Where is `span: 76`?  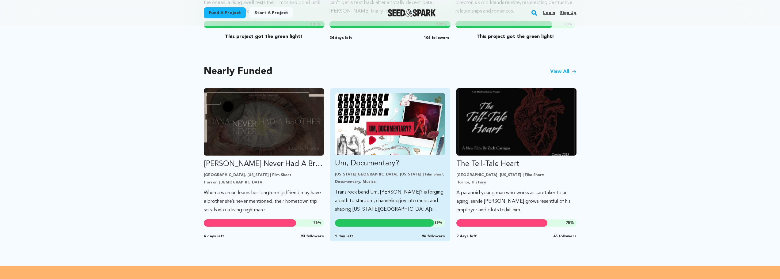
span: 76 is located at coordinates (315, 223).